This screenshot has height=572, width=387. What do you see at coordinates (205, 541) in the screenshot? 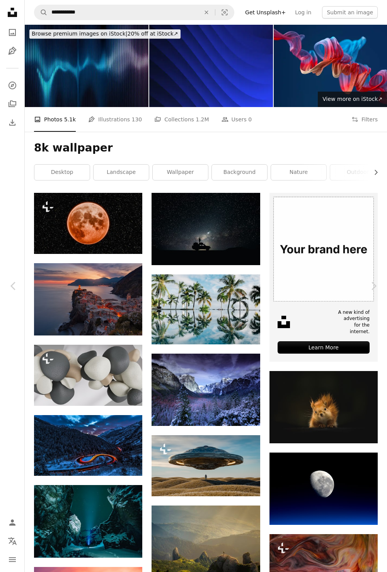
I see `a: landscape photography of mountain hit by sun rays` at bounding box center [205, 541].